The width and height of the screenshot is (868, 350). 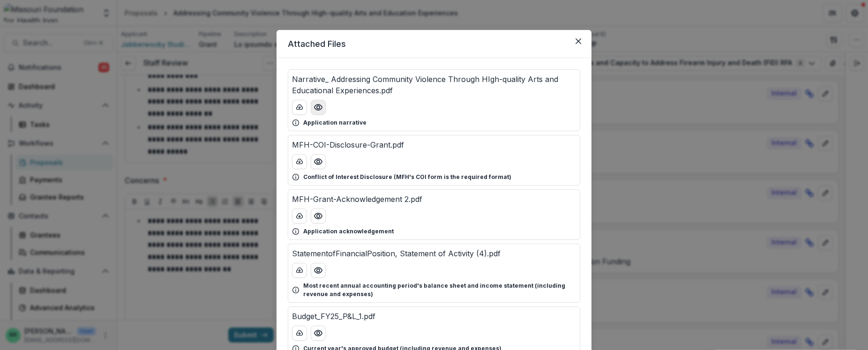 I want to click on p: Application acknowledgement, so click(x=348, y=231).